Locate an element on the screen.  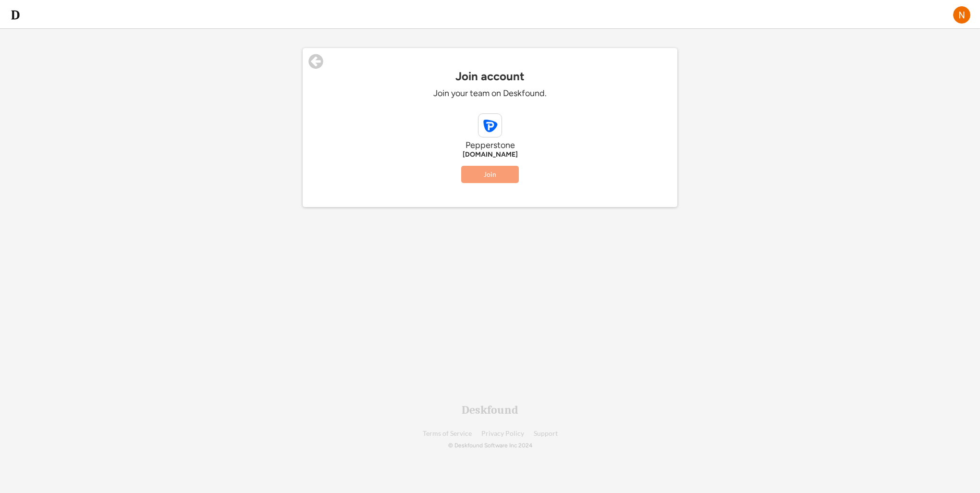
div: Deskfound is located at coordinates (490, 410).